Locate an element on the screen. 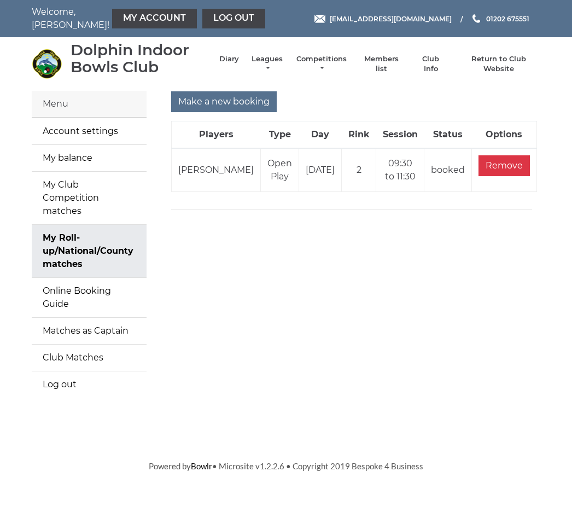  th: Status is located at coordinates (448, 135).